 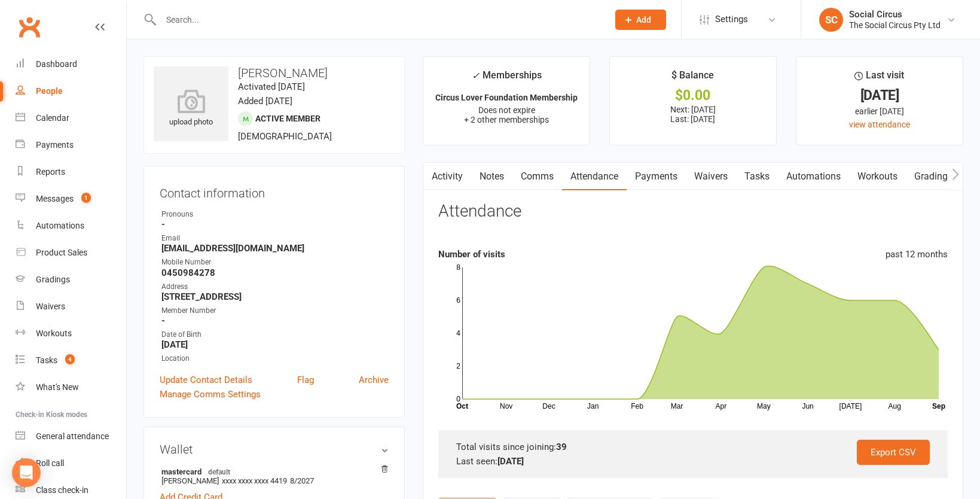 What do you see at coordinates (472, 255) in the screenshot?
I see `strong: Number of visits` at bounding box center [472, 255].